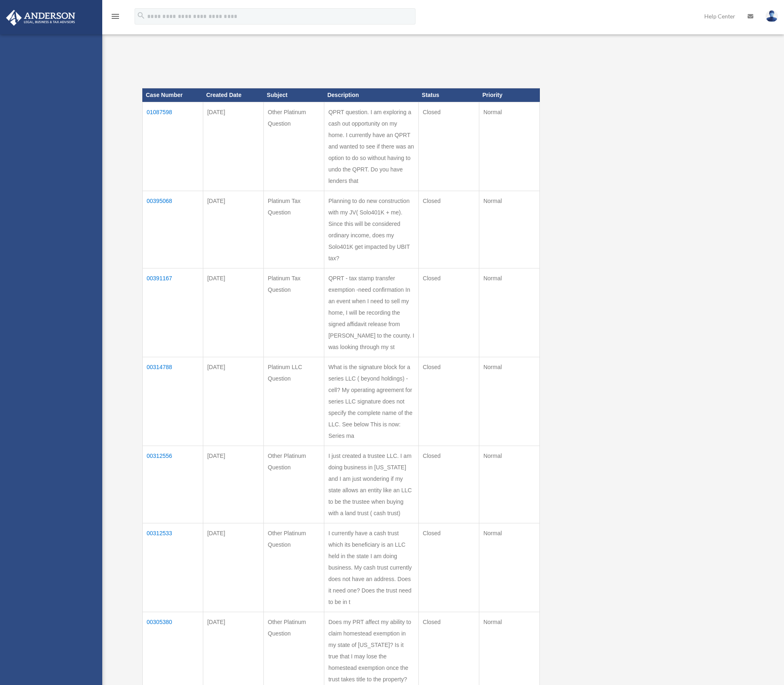 The width and height of the screenshot is (784, 685). I want to click on th: Subject, so click(293, 95).